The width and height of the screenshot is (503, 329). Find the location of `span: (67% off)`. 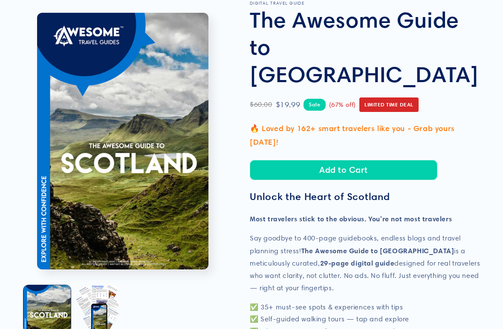

span: (67% off) is located at coordinates (342, 105).